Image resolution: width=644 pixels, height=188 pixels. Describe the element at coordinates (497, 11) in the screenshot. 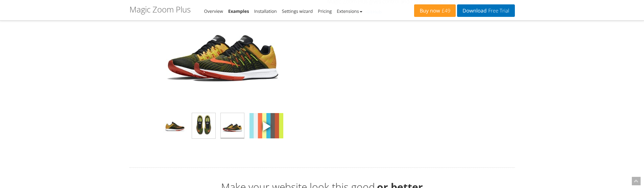

I see `span: Free Trial` at that location.